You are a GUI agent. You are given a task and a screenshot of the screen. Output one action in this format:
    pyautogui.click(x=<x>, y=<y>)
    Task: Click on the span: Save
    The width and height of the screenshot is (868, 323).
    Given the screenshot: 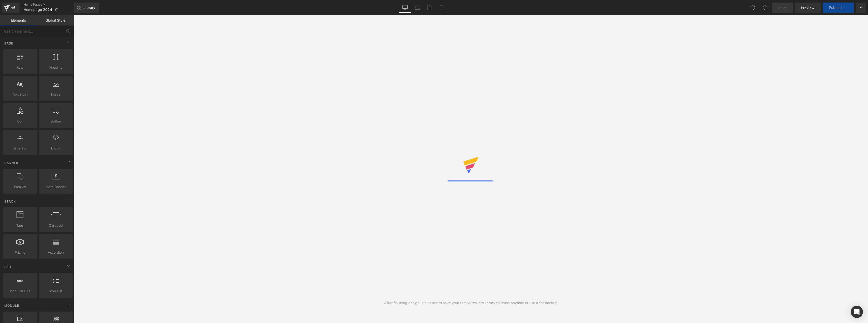 What is the action you would take?
    pyautogui.click(x=782, y=8)
    